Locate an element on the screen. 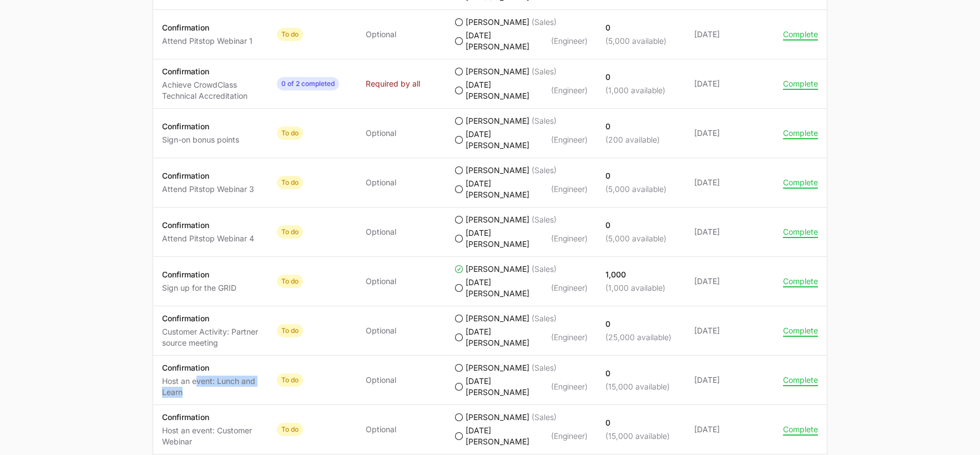 Image resolution: width=980 pixels, height=455 pixels. p: Host an event: Customer Webinar is located at coordinates (211, 436).